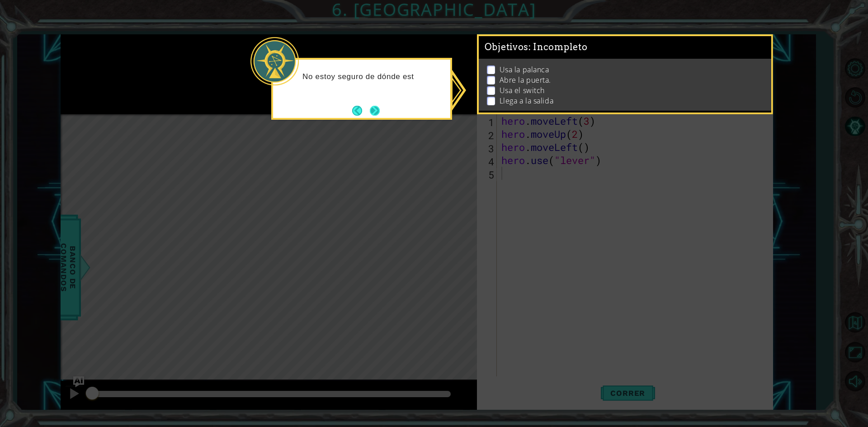  Describe the element at coordinates (361, 111) in the screenshot. I see `button: Back` at that location.